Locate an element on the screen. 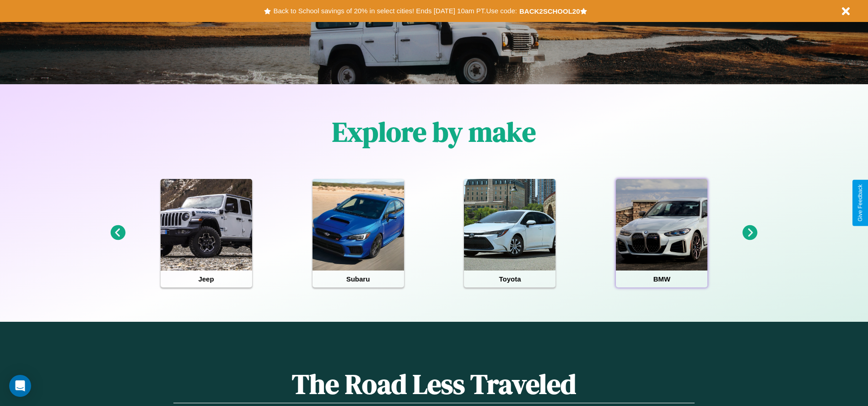  h1: Explore by make is located at coordinates (434, 132).